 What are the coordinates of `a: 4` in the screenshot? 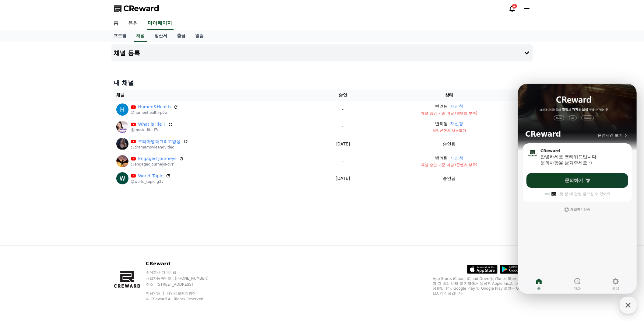 It's located at (513, 8).